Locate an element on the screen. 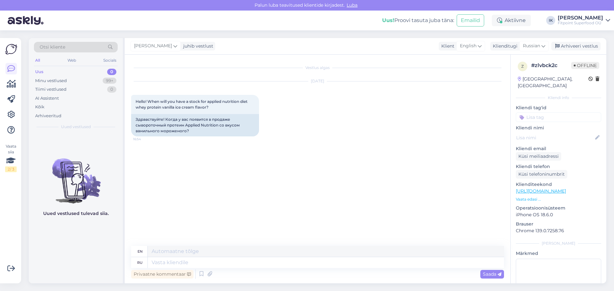 The width and height of the screenshot is (614, 291). div: Küsi meiliaadressi is located at coordinates (539, 156).